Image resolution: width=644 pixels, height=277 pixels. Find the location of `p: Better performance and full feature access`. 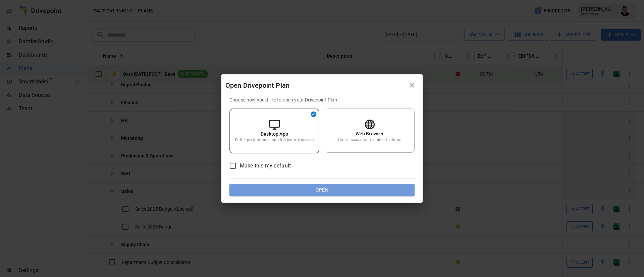

p: Better performance and full feature access is located at coordinates (274, 140).